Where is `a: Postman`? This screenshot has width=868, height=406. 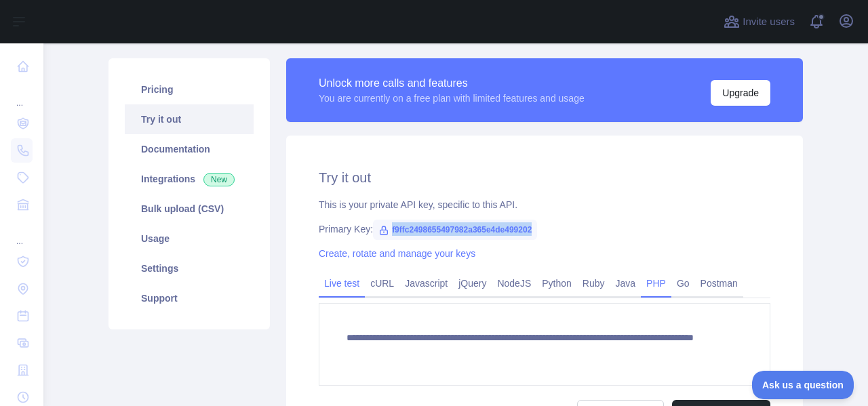
a: Postman is located at coordinates (718, 283).